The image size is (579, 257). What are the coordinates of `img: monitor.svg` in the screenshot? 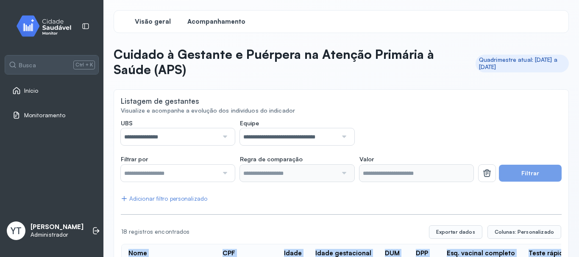 It's located at (47, 26).